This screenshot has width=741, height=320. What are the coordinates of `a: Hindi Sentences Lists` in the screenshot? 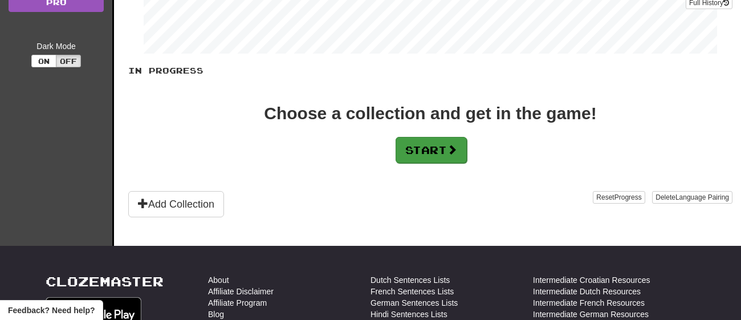 It's located at (409, 314).